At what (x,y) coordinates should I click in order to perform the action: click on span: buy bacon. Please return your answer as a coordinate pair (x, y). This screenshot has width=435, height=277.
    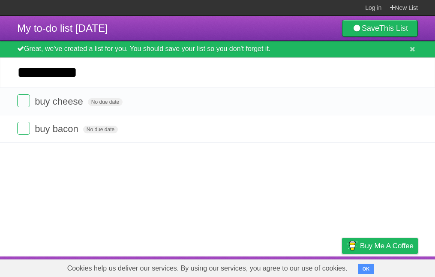
    Looking at the image, I should click on (57, 129).